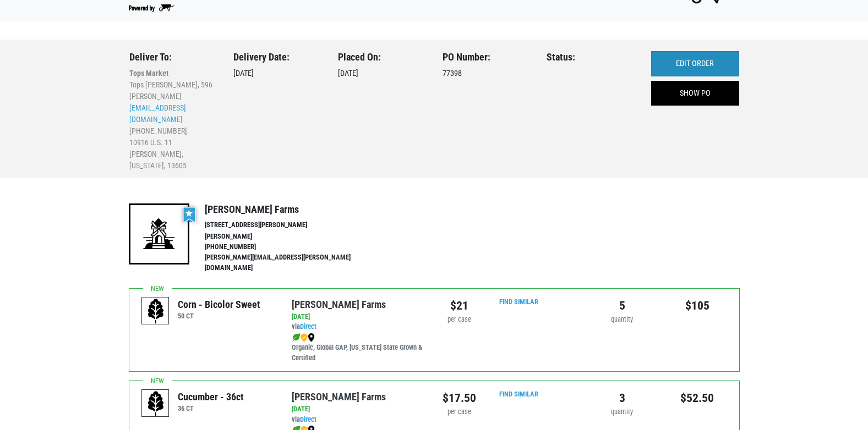 The width and height of the screenshot is (868, 430). Describe the element at coordinates (149, 73) in the screenshot. I see `b: Tops Market` at that location.